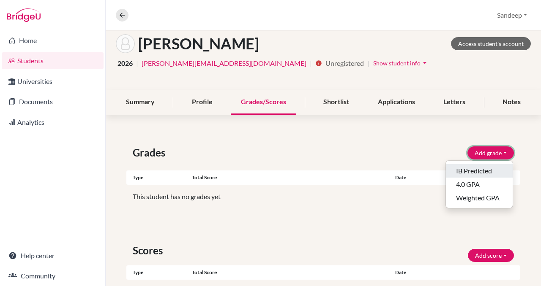  I want to click on span: Scores, so click(149, 251).